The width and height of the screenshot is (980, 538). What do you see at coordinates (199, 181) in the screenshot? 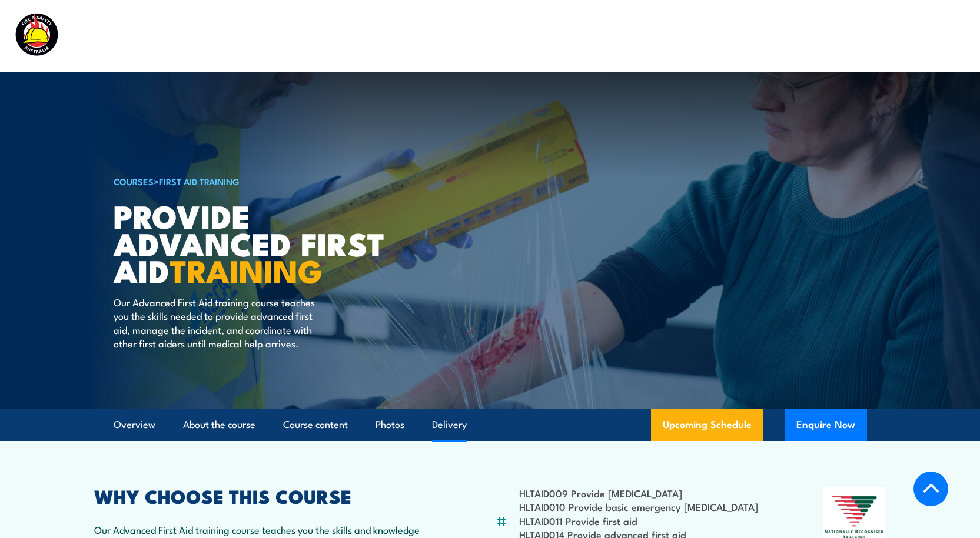
I see `a: First Aid Training` at bounding box center [199, 181].